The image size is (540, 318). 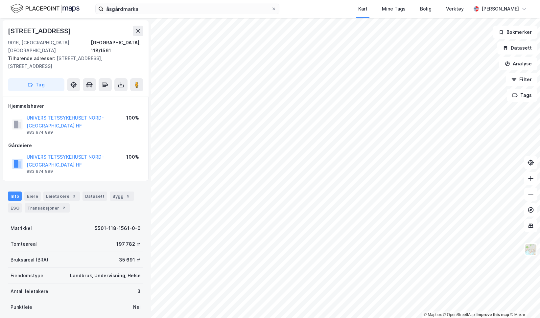 I want to click on div: Kontrollprogram for chat, so click(x=524, y=302).